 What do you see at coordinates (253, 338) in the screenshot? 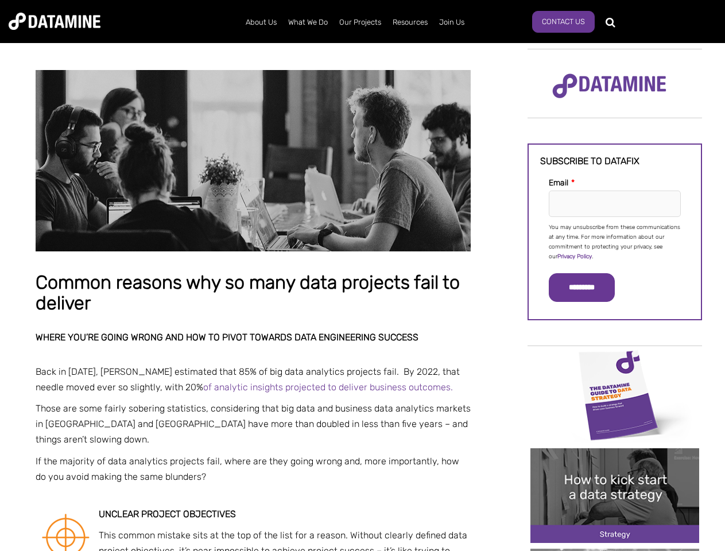
I see `h2: Where you’re going wrong and how to pivot towards data engineering success` at bounding box center [253, 338].